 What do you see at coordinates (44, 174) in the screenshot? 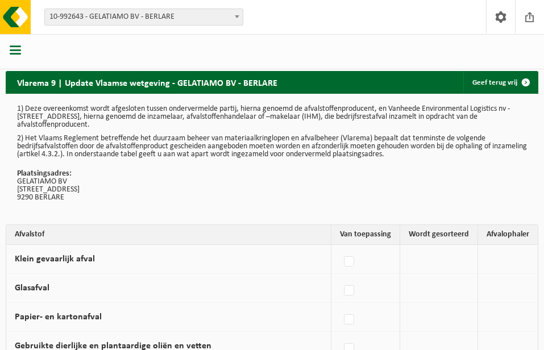
I see `strong: Plaatsingsadres:` at bounding box center [44, 174].